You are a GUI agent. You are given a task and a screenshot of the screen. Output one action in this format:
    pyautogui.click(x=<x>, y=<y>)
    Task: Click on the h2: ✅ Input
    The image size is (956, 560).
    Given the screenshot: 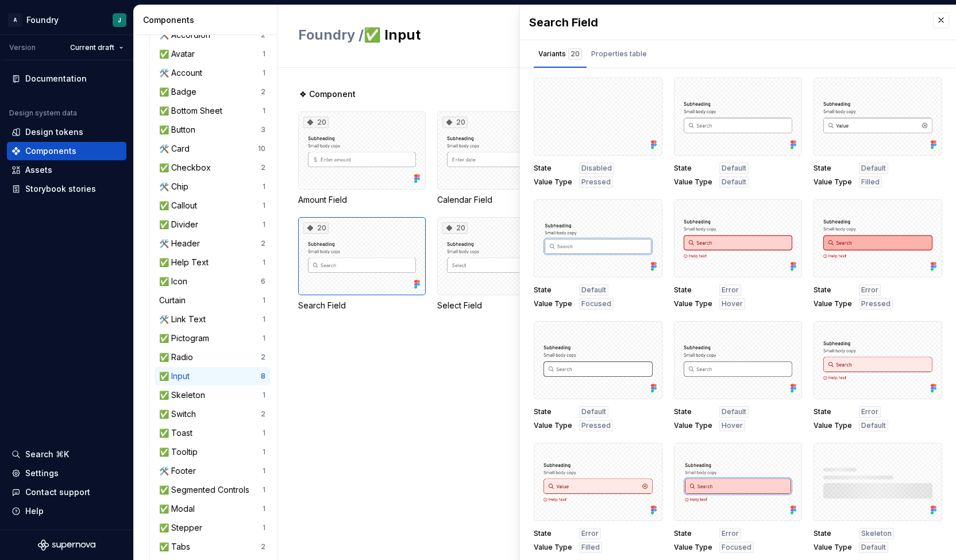 What is the action you would take?
    pyautogui.click(x=535, y=35)
    